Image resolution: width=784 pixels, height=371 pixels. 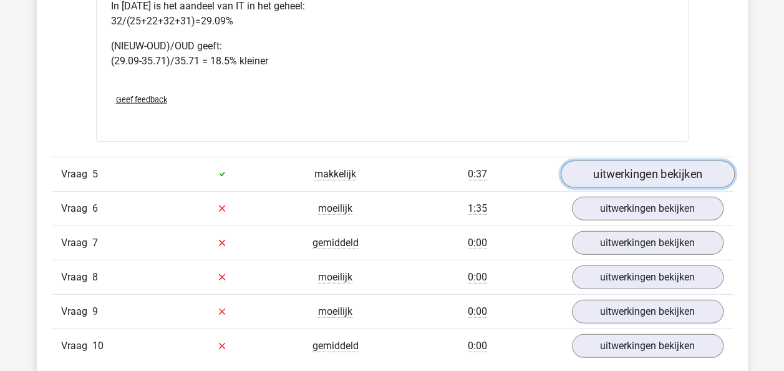 I want to click on span: 8, so click(x=95, y=276).